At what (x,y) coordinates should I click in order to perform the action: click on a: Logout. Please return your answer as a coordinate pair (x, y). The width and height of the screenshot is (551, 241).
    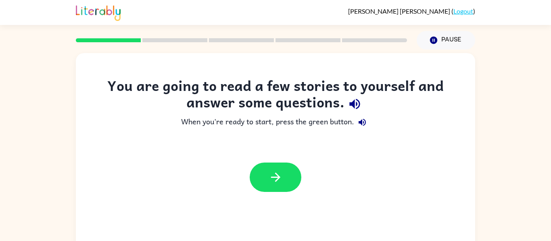
    Looking at the image, I should click on (463, 11).